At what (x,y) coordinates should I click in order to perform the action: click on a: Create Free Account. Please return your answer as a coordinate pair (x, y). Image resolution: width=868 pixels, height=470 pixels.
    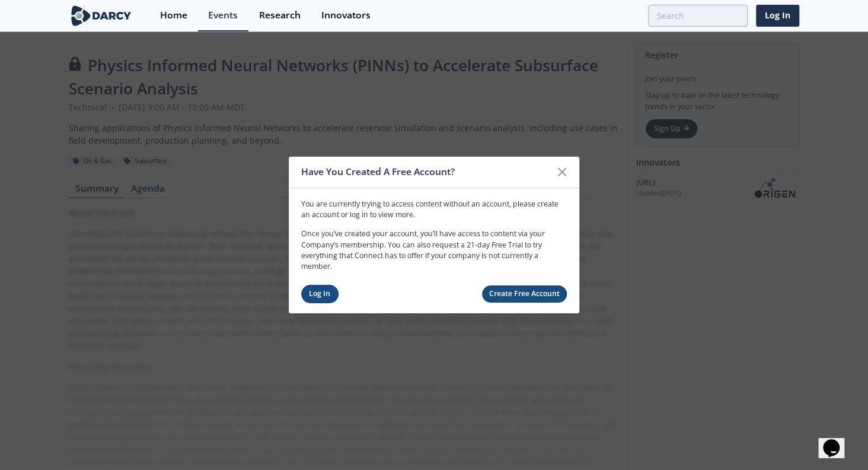
    Looking at the image, I should click on (525, 294).